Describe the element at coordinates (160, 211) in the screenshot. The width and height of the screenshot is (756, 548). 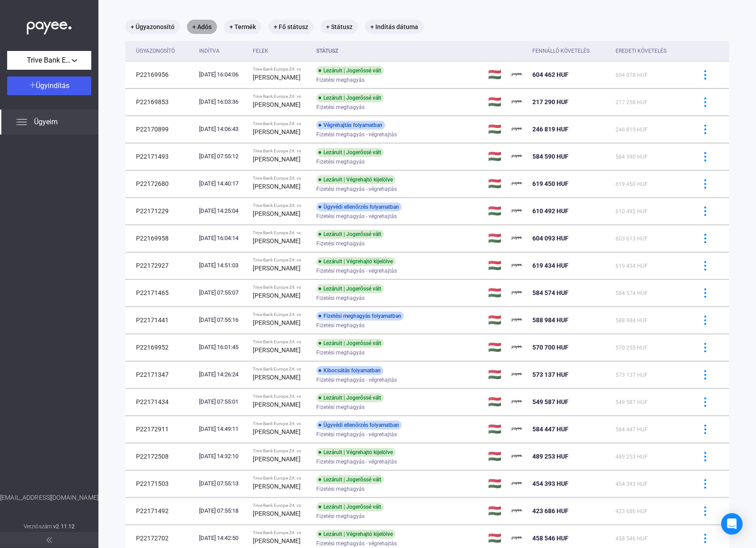
I see `td: P22171229` at that location.